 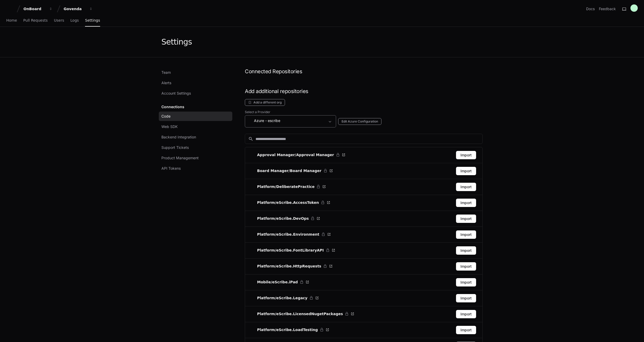 What do you see at coordinates (12, 21) in the screenshot?
I see `span: Home` at bounding box center [12, 21].